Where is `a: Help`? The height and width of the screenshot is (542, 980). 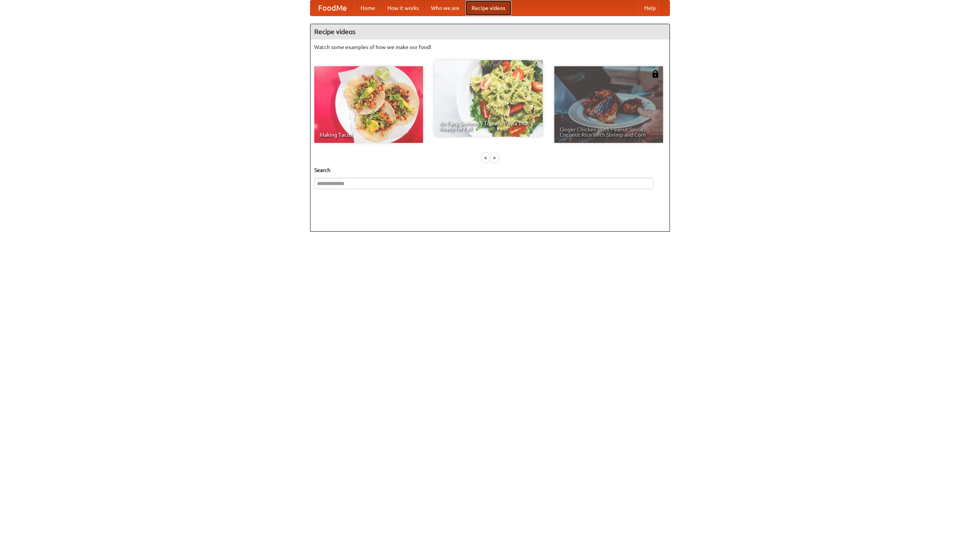 a: Help is located at coordinates (650, 8).